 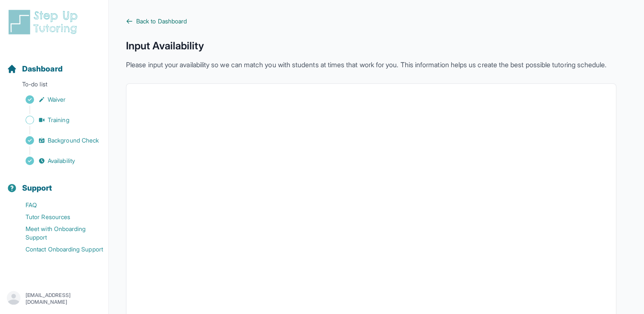 What do you see at coordinates (161, 21) in the screenshot?
I see `span: Back to Dashboard` at bounding box center [161, 21].